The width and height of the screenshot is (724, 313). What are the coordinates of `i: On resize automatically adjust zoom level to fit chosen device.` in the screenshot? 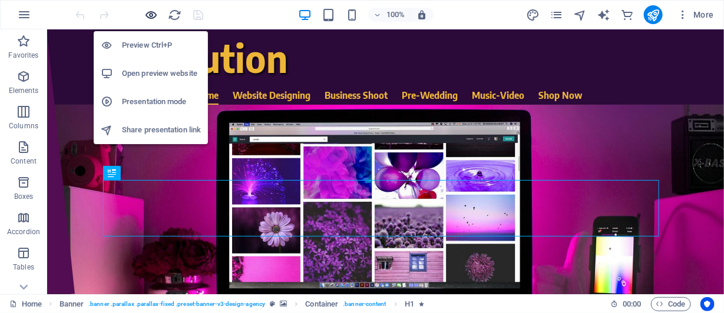 It's located at (422, 15).